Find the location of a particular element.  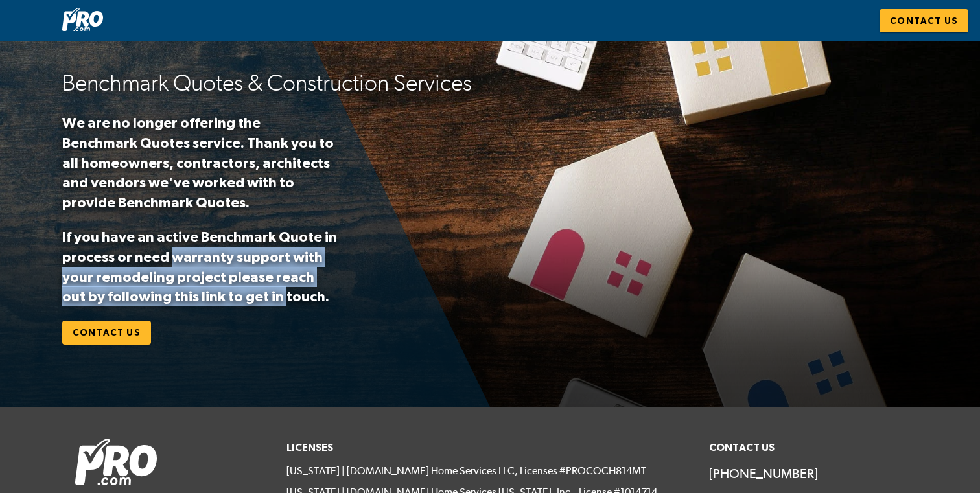

h6: Contact Us is located at coordinates (807, 448).